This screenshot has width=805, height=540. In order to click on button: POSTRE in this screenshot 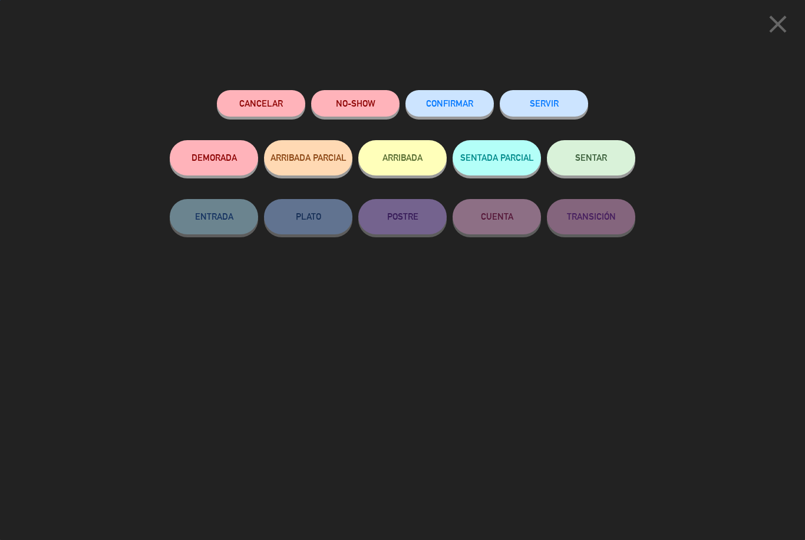, I will do `click(402, 217)`.